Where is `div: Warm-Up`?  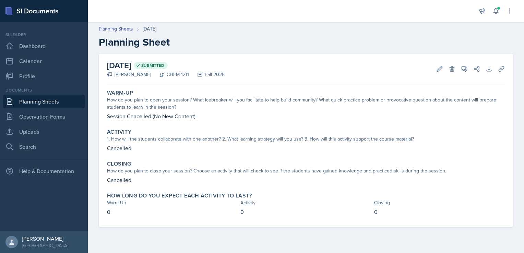 div: Warm-Up is located at coordinates (172, 203).